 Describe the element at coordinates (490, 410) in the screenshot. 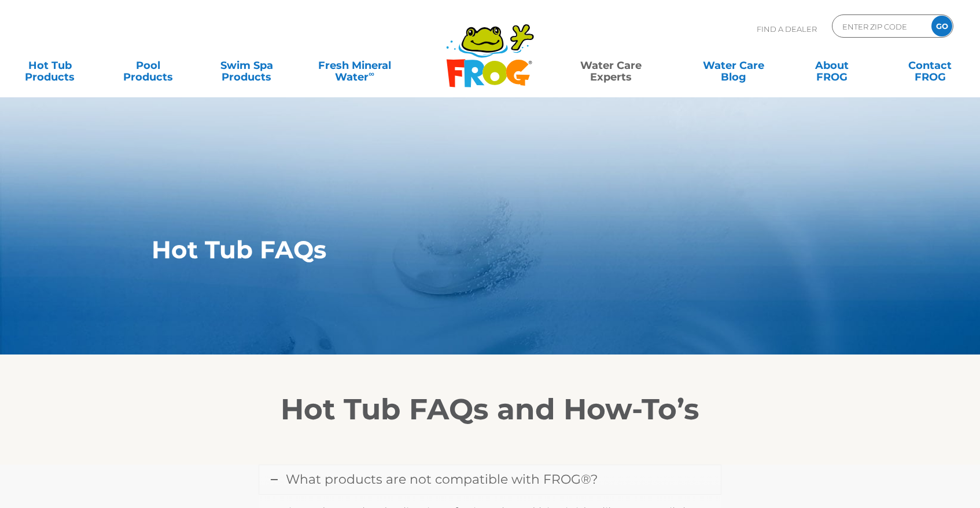

I see `h2: Hot Tub FAQs and How-To’s` at that location.